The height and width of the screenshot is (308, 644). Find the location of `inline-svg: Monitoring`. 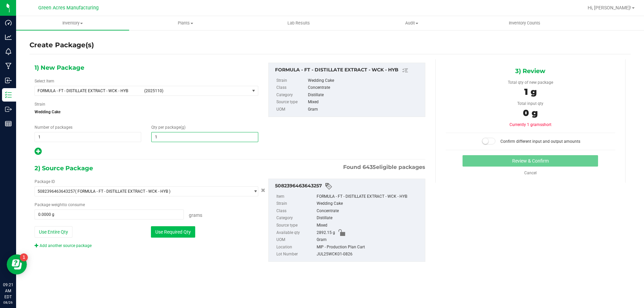

inline-svg: Monitoring is located at coordinates (9, 52).